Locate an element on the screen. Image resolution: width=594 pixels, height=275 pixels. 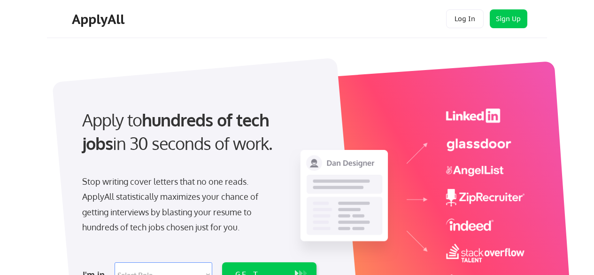
div: Apply to in 30 seconds of work. is located at coordinates (197, 131).